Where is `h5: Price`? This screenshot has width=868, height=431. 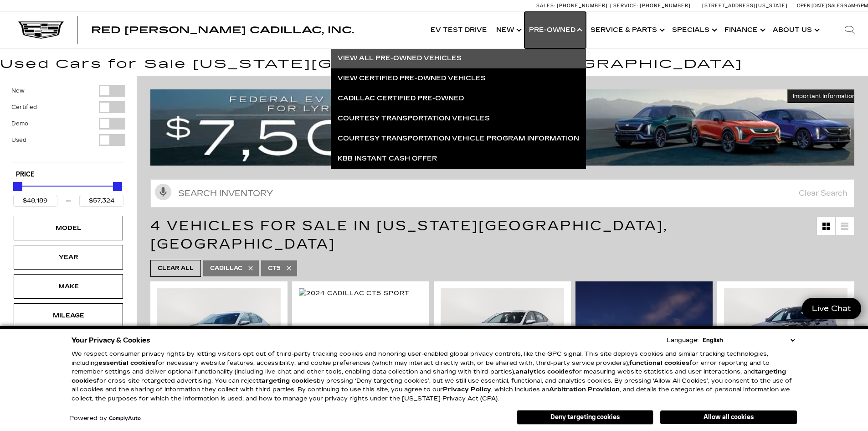
h5: Price is located at coordinates (68, 175).